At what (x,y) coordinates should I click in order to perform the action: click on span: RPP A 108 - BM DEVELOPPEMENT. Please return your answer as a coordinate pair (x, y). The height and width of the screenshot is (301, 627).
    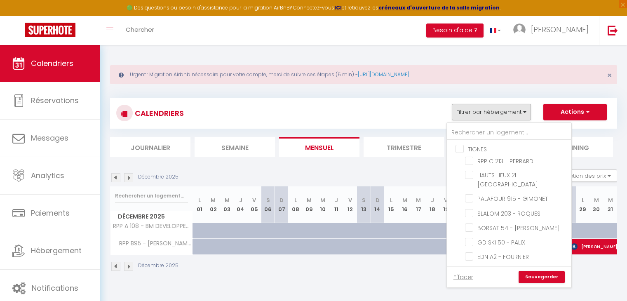
    Looking at the image, I should click on (153, 226).